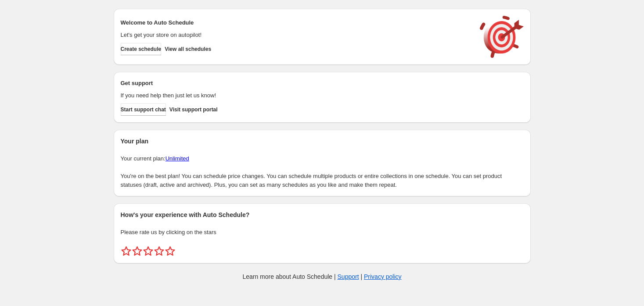  I want to click on span: Visit support portal, so click(194, 110).